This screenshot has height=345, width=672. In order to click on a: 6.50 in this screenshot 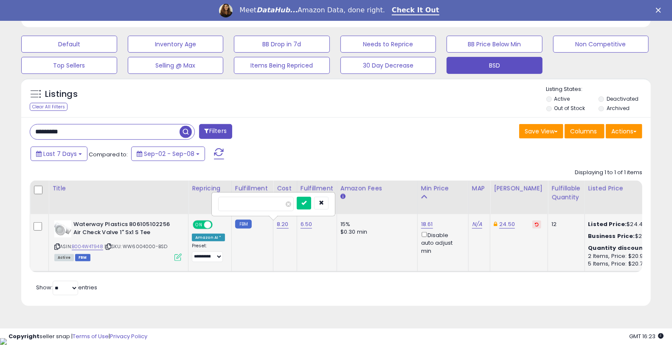, I will do `click(306, 224)`.